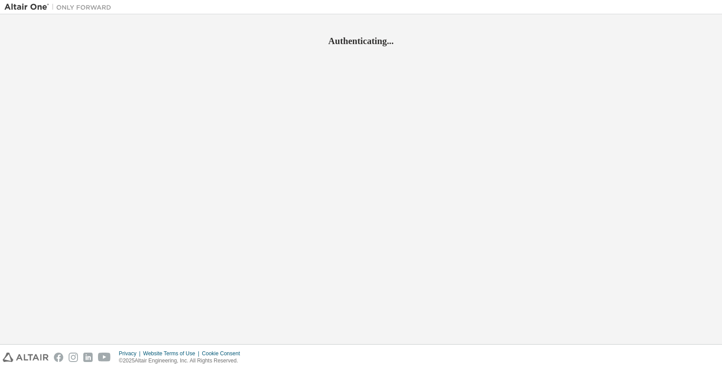 The height and width of the screenshot is (370, 722). Describe the element at coordinates (182, 361) in the screenshot. I see `p: © 2025 Altair Engineering, Inc. All Rights Reserved.` at that location.